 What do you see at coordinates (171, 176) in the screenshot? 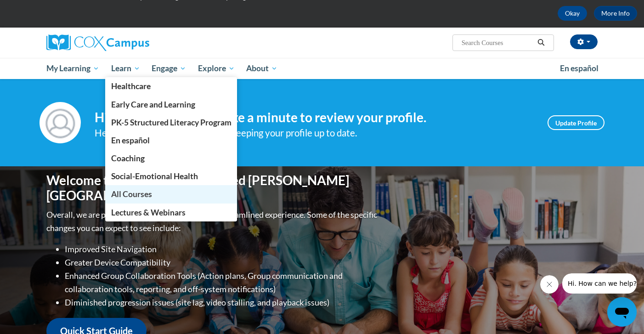
I see `a: Social-Emotional Health` at bounding box center [171, 176].